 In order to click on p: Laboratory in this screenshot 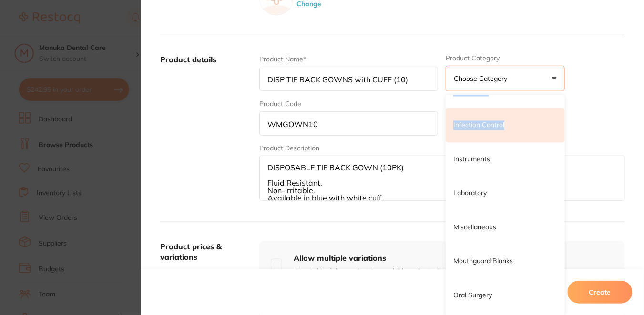, I will do `click(470, 194)`.